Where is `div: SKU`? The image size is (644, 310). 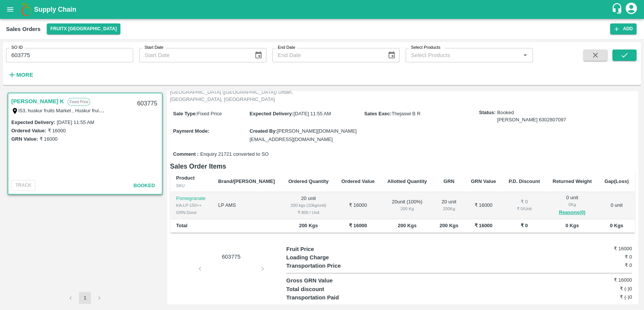 div: SKU is located at coordinates (191, 186).